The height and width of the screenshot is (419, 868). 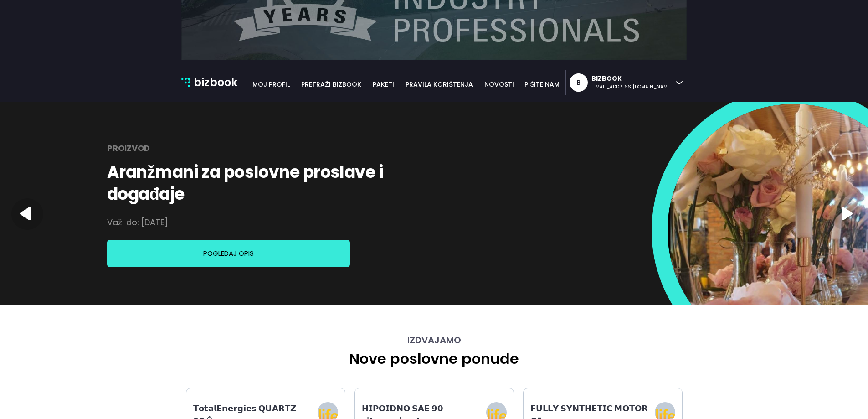 What do you see at coordinates (210, 83) in the screenshot?
I see `a: bizbook` at bounding box center [210, 83].